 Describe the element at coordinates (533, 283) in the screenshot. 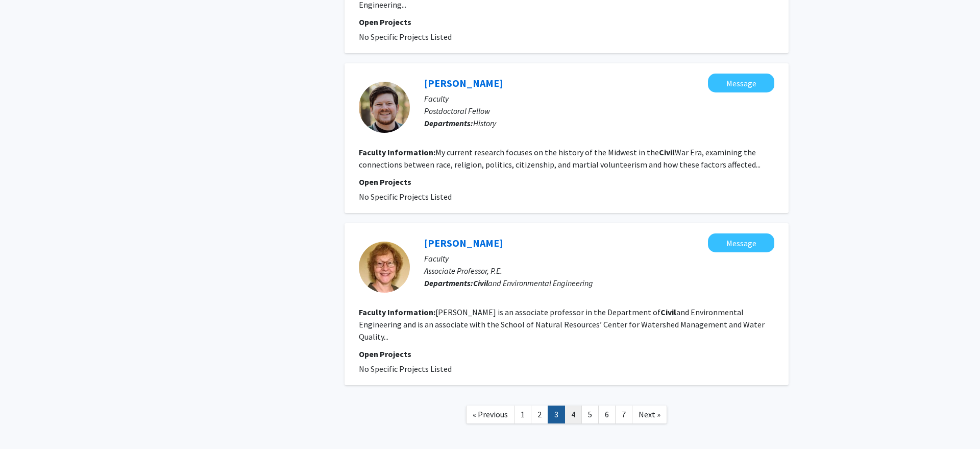

I see `span: and Environmental Engineering` at that location.